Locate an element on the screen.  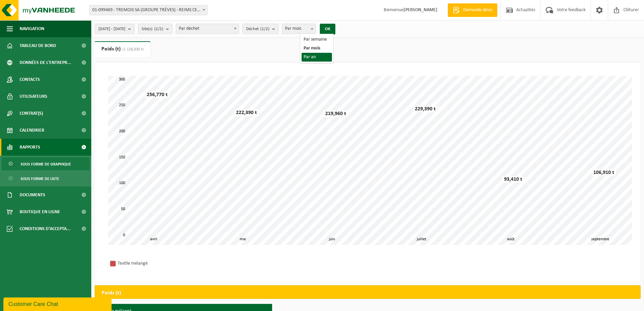
span: Par déchet is located at coordinates (207, 29).